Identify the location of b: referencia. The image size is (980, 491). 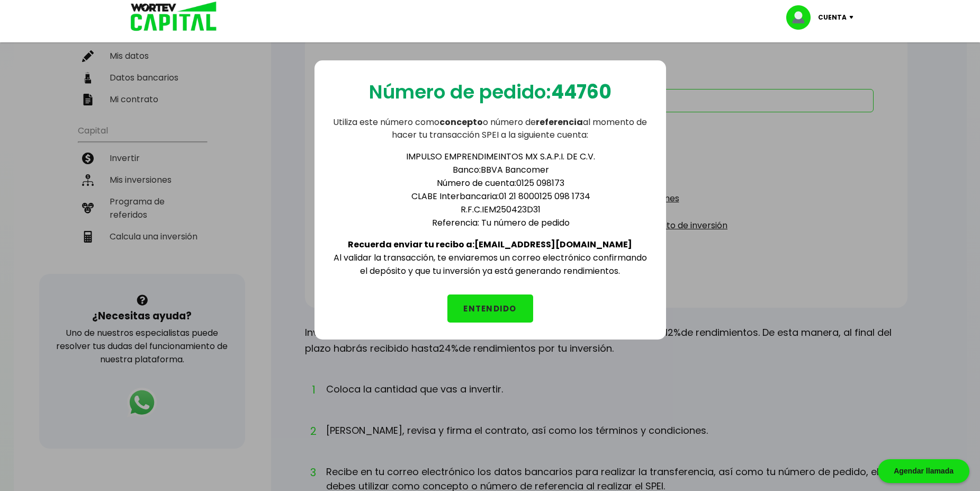
(559, 122).